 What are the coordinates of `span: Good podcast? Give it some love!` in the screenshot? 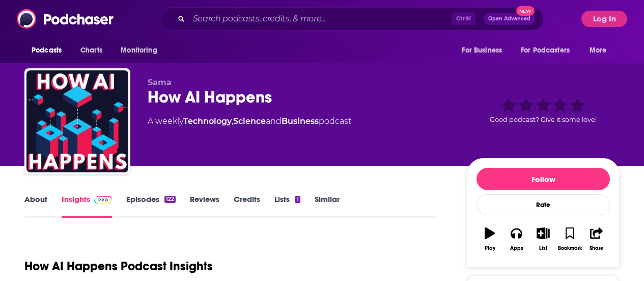 It's located at (543, 120).